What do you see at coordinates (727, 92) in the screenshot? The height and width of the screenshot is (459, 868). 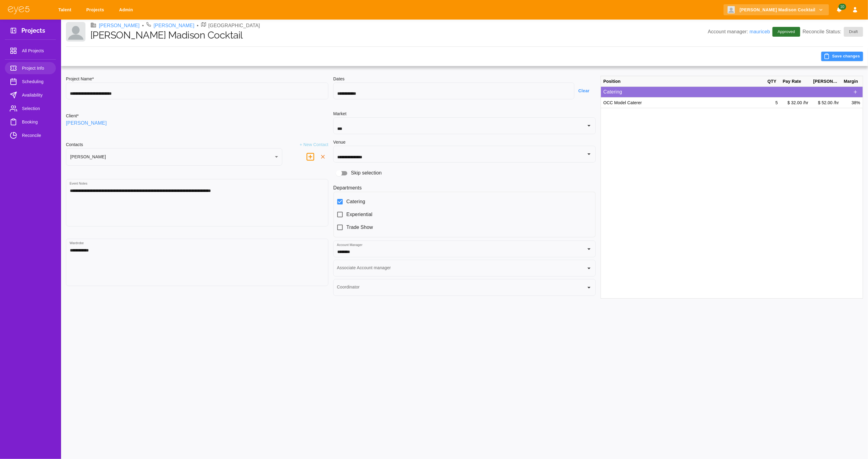 I see `p: Catering` at bounding box center [727, 92].